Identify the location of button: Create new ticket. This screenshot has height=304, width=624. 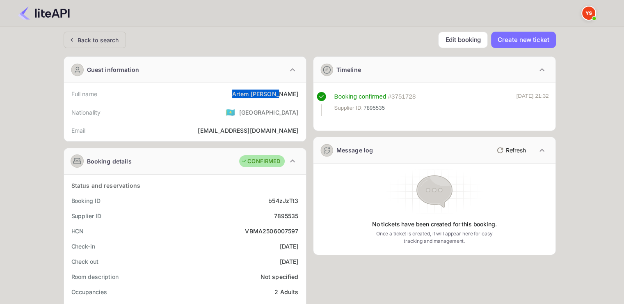
(523, 40).